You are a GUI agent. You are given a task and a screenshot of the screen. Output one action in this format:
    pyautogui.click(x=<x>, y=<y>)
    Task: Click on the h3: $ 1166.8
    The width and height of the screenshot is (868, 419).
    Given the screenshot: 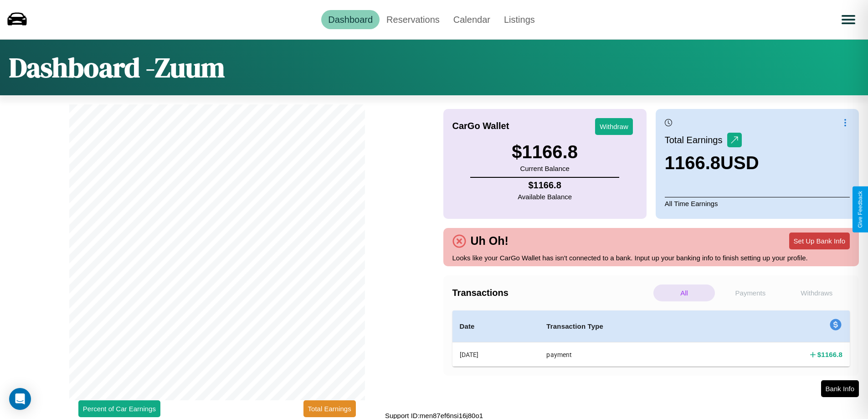 What is the action you would take?
    pyautogui.click(x=545, y=152)
    